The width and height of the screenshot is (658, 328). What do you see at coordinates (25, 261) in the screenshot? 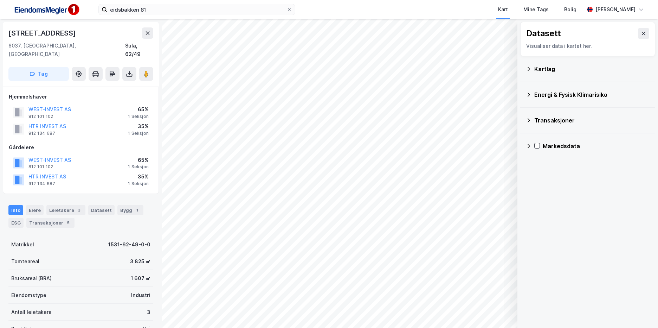
I see `div: Tomteareal` at bounding box center [25, 261].